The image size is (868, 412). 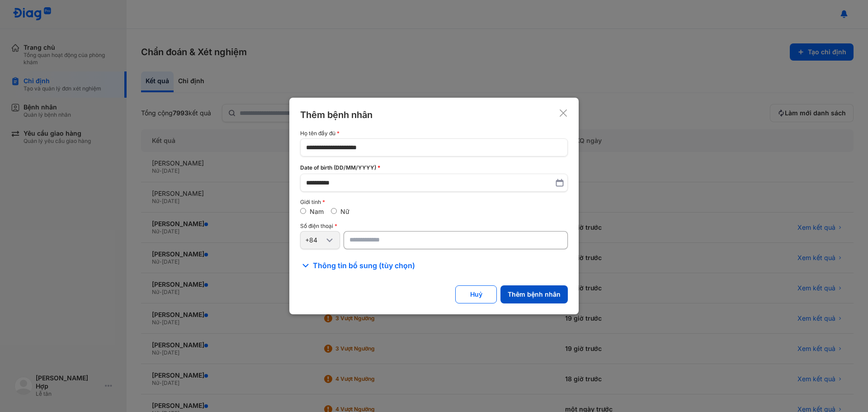 I want to click on button: Thêm bệnh nhân, so click(x=534, y=294).